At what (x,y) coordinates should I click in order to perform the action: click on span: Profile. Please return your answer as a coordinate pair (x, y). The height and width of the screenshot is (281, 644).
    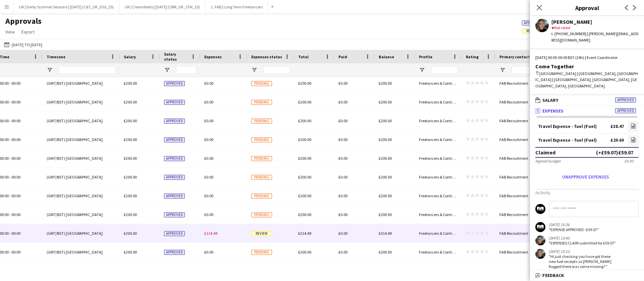
    Looking at the image, I should click on (426, 56).